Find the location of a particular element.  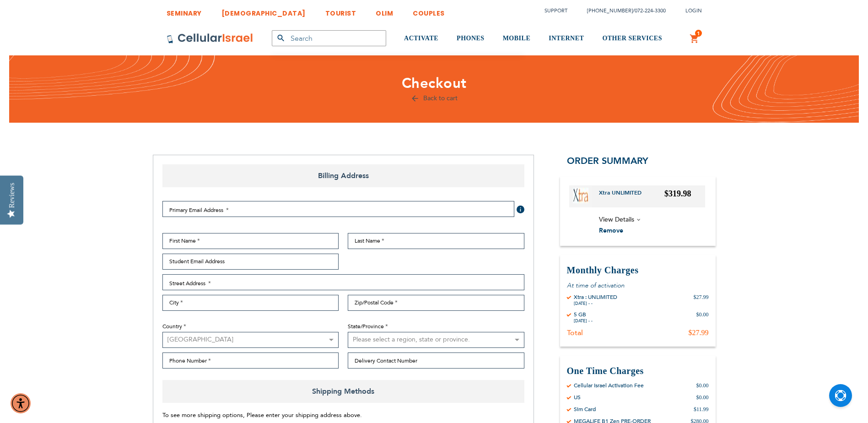

span: PHONES is located at coordinates (470, 38).